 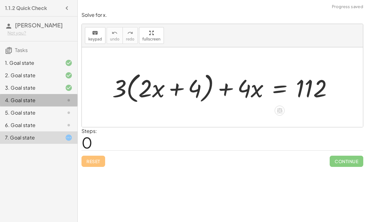 I want to click on div: 3. Goal state, so click(x=30, y=88).